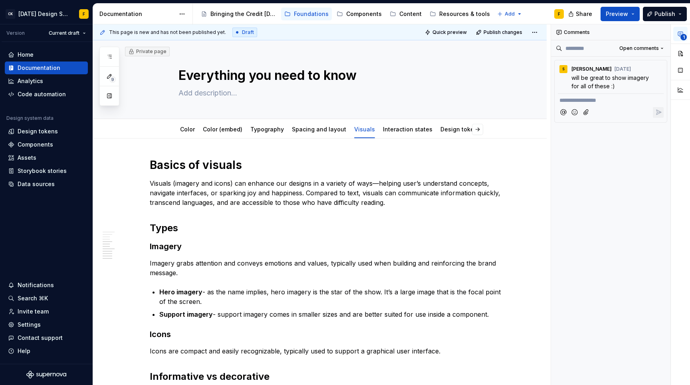 Image resolution: width=690 pixels, height=385 pixels. Describe the element at coordinates (574, 112) in the screenshot. I see `button: Add emoji` at that location.